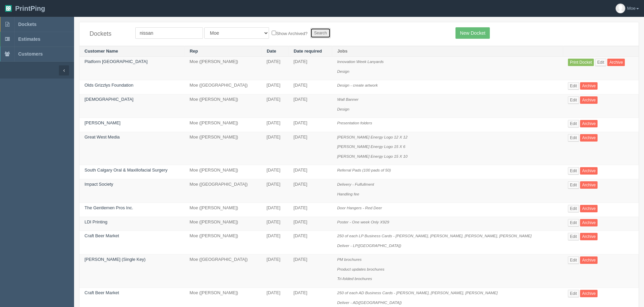 The width and height of the screenshot is (644, 307). I want to click on span: Dockets, so click(27, 24).